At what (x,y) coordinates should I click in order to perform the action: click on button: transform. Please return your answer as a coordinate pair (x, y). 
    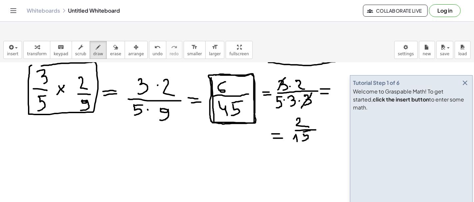
    Looking at the image, I should click on (37, 50).